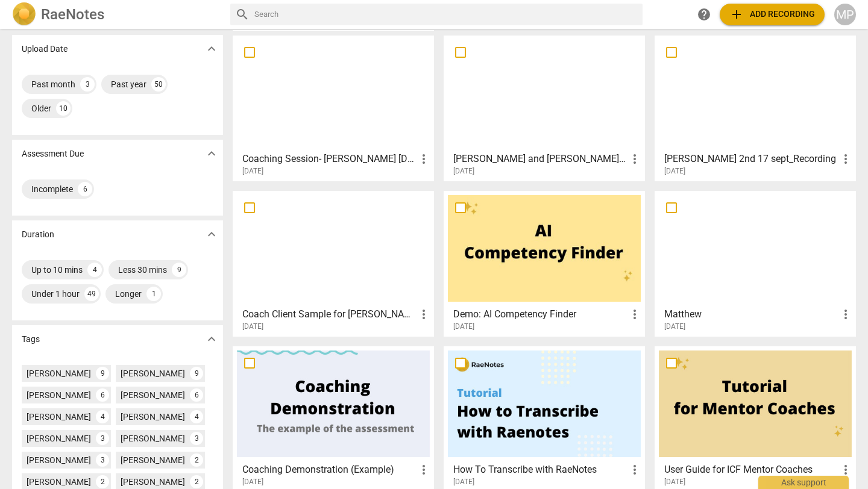 This screenshot has height=489, width=868. Describe the element at coordinates (540, 159) in the screenshot. I see `h3: Aletha and Greg Audio Sept 18` at that location.